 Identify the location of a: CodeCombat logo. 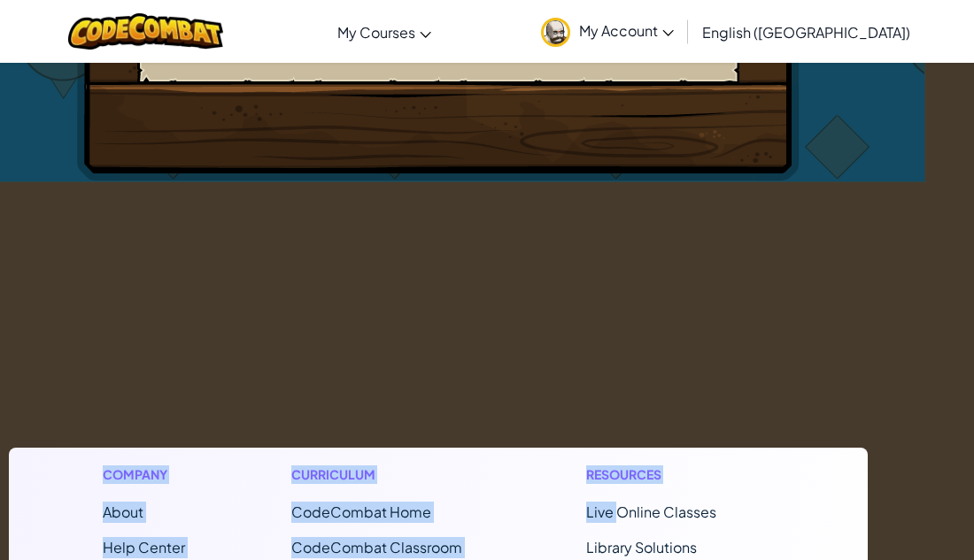
(145, 31).